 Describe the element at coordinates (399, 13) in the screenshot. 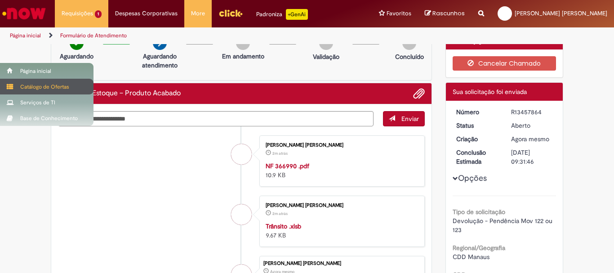

I see `span: Favoritos` at that location.